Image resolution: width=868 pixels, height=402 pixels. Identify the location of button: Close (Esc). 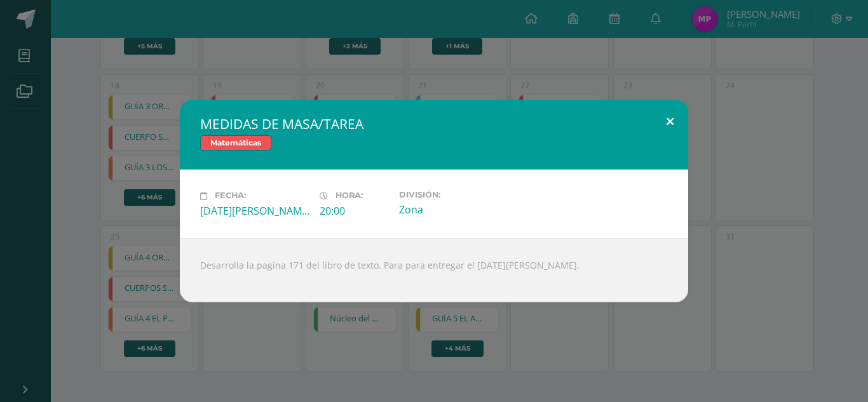
(670, 122).